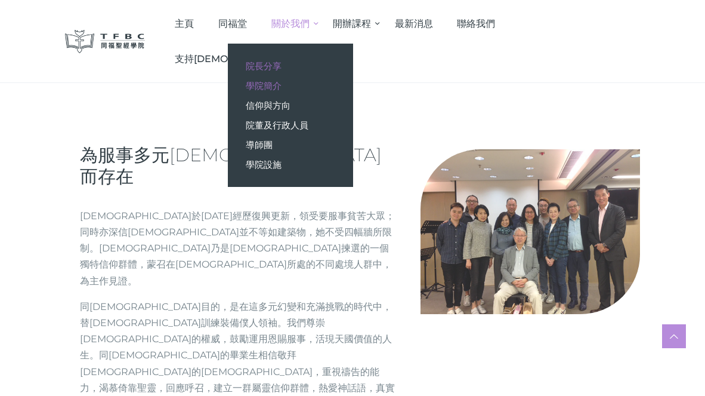 The image size is (705, 396). I want to click on span: 院長分享, so click(264, 66).